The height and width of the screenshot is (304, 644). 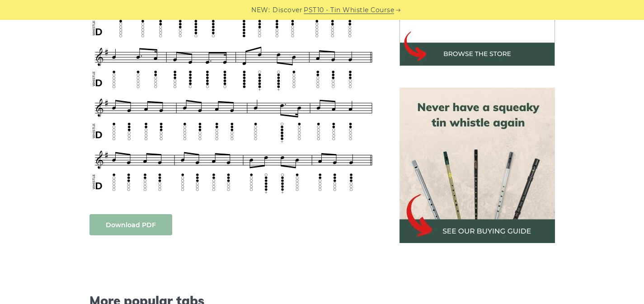 I want to click on img: tin whistle buying guide, so click(x=477, y=166).